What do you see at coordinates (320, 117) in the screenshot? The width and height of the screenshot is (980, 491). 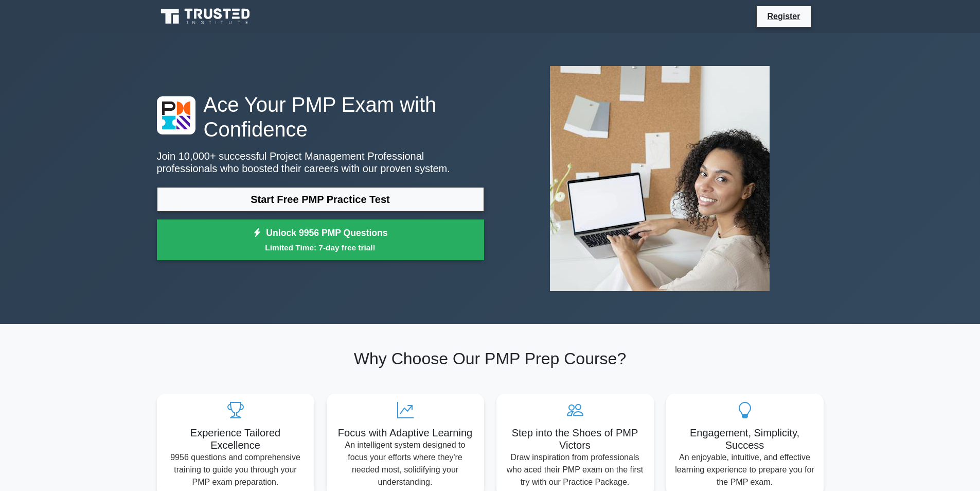 I see `h1: Ace Your PMP Exam with Confidence` at bounding box center [320, 117].